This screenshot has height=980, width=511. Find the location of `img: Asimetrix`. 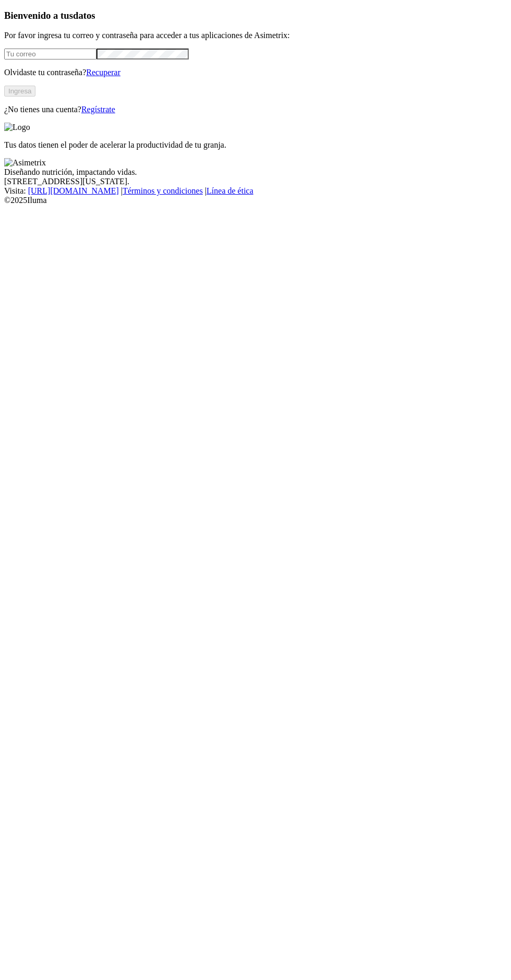

img: Asimetrix is located at coordinates (25, 163).